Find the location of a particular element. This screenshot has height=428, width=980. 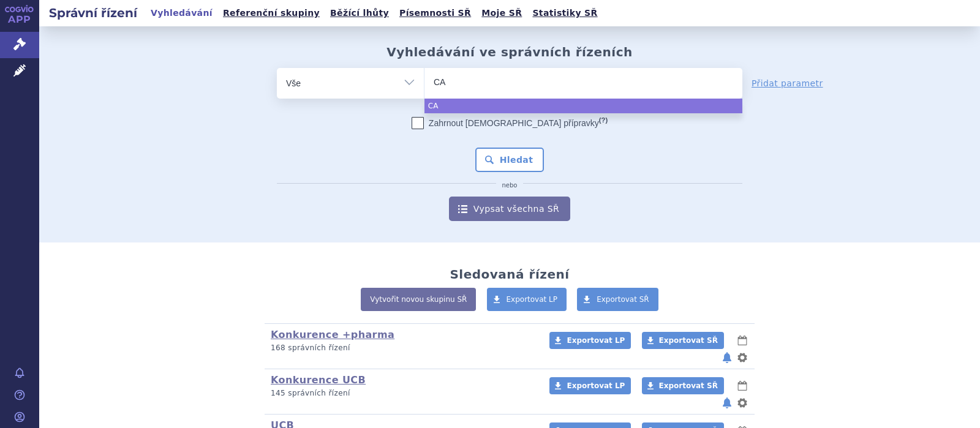

a: Přidat parametr is located at coordinates (787, 83).